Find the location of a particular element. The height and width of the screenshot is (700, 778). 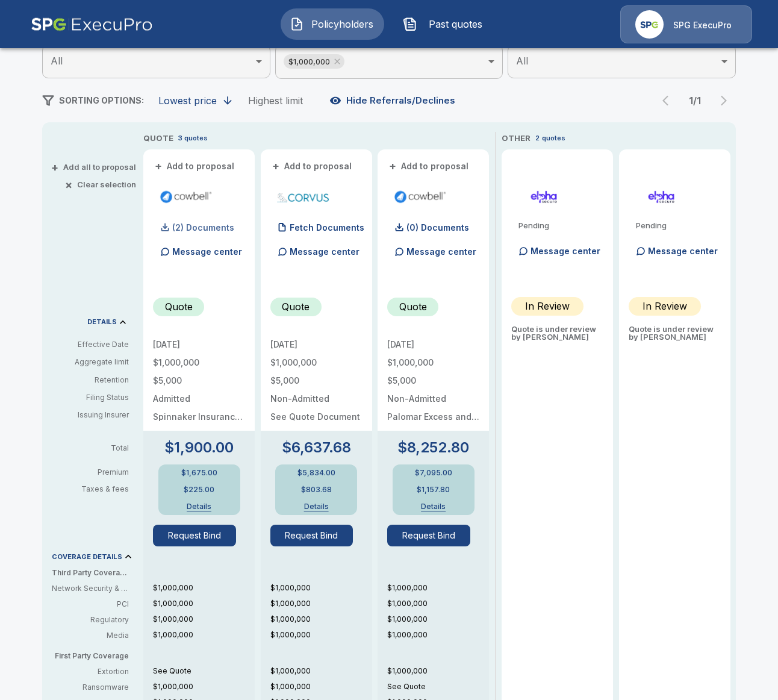

p: Issuing Insurer is located at coordinates (91, 415).